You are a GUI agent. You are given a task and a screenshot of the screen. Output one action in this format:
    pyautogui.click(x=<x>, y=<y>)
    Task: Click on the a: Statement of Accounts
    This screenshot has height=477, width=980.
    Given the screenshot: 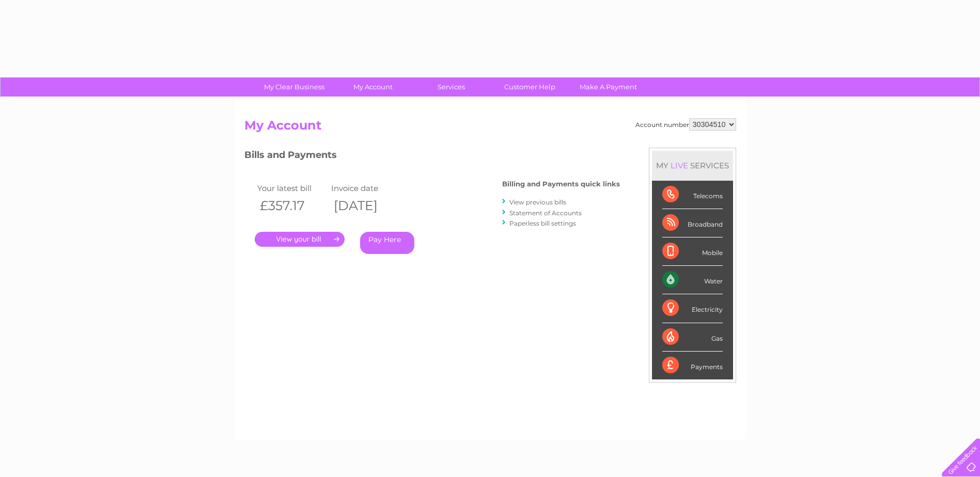 What is the action you would take?
    pyautogui.click(x=546, y=213)
    